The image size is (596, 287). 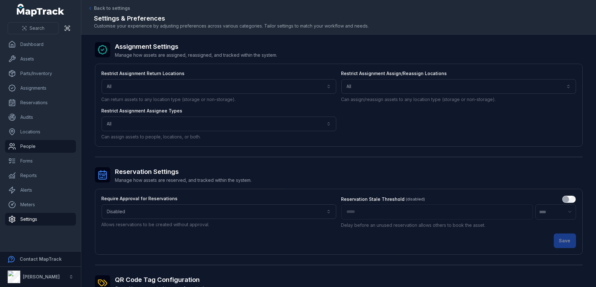 What do you see at coordinates (33, 28) in the screenshot?
I see `button: Search` at bounding box center [33, 28].